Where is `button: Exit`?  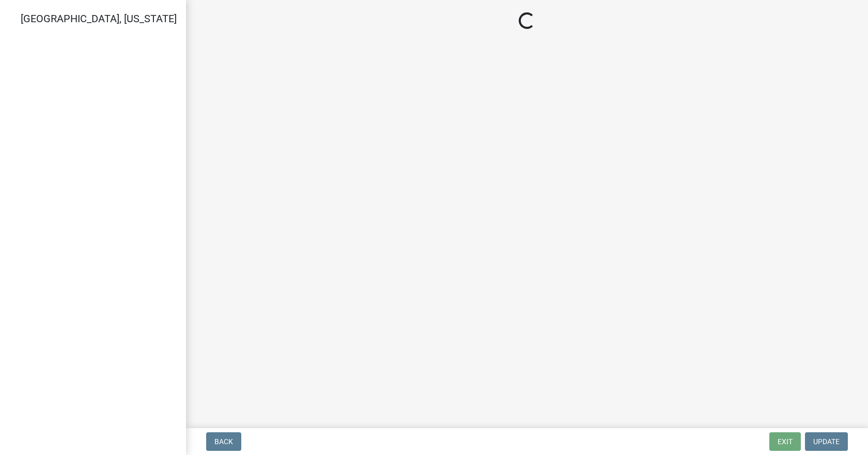 button: Exit is located at coordinates (785, 442).